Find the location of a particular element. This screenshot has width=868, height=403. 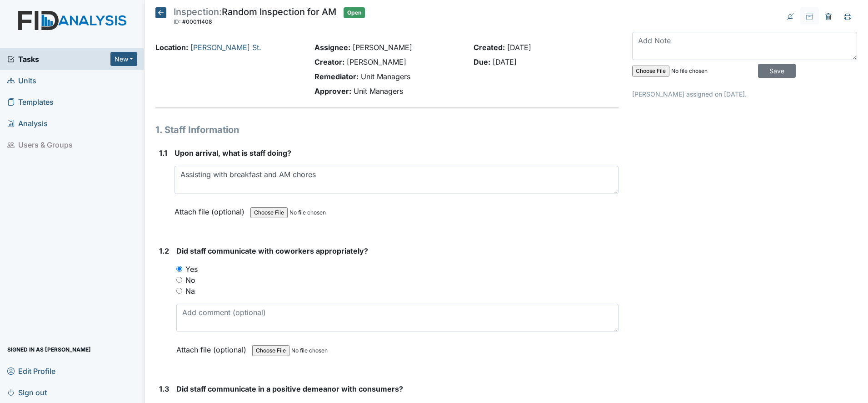

span: ID: is located at coordinates (177, 22).